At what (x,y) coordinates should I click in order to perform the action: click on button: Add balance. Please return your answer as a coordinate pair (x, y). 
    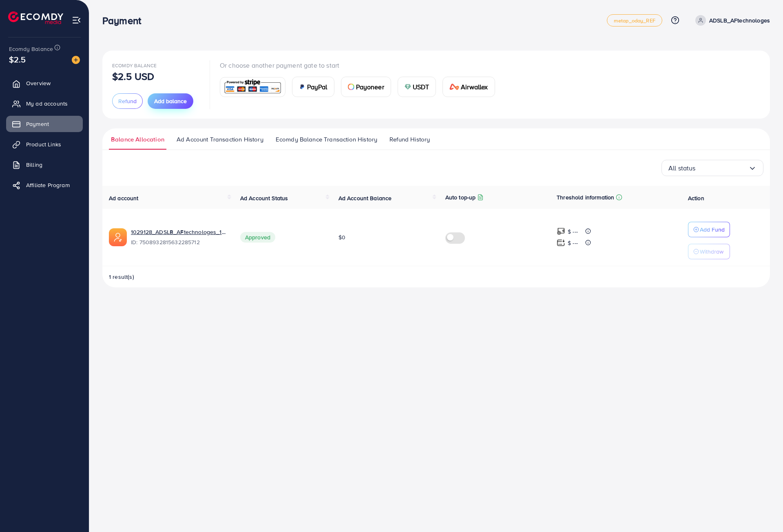
    Looking at the image, I should click on (170, 101).